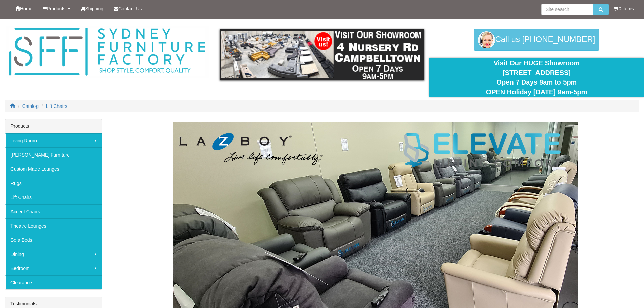 Image resolution: width=644 pixels, height=308 pixels. I want to click on a: Products, so click(56, 9).